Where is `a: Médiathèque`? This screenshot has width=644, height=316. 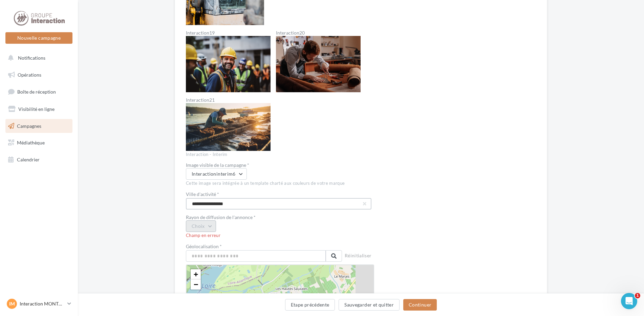 a: Médiathèque is located at coordinates (39, 143).